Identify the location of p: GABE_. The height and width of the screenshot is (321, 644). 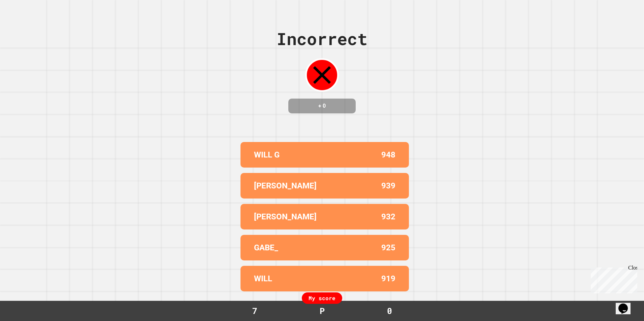
(266, 248).